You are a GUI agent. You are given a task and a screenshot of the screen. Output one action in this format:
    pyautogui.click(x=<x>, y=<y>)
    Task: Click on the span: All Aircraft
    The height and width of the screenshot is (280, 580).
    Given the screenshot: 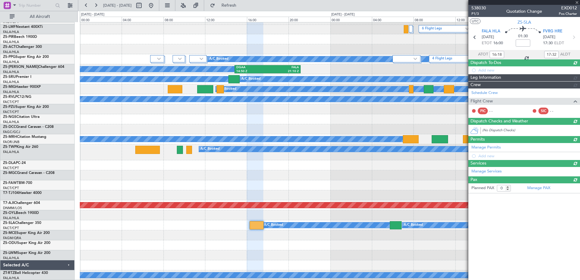 What is the action you would take?
    pyautogui.click(x=40, y=17)
    